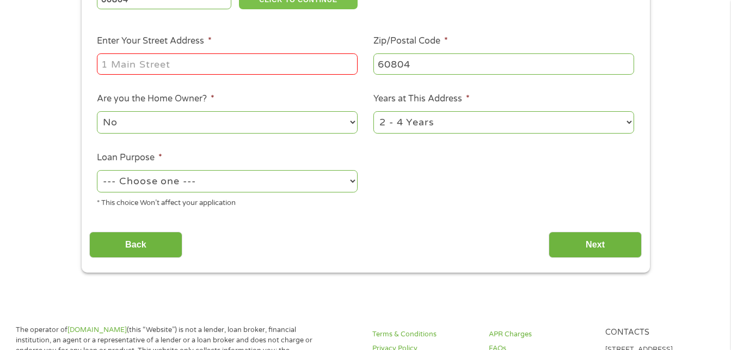  What do you see at coordinates (227, 201) in the screenshot?
I see `div: * This choice Won’t affect your application` at bounding box center [227, 201].